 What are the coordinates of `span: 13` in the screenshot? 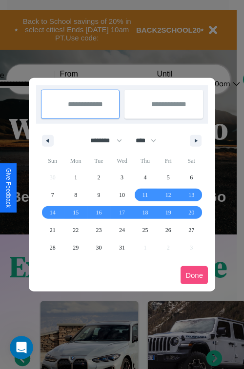 It's located at (191, 195).